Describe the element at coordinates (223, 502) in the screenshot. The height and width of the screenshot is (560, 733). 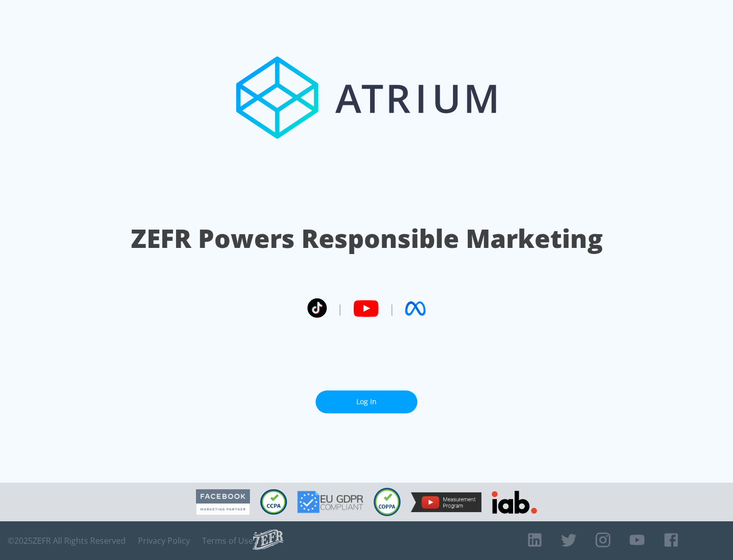
I see `img: Facebook Marketing Partner` at that location.